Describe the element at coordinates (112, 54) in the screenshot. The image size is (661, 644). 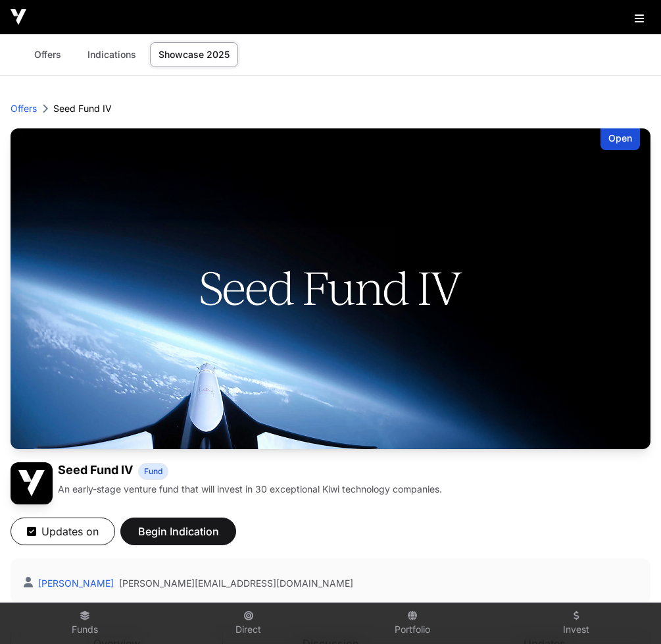
I see `a: Indications` at that location.